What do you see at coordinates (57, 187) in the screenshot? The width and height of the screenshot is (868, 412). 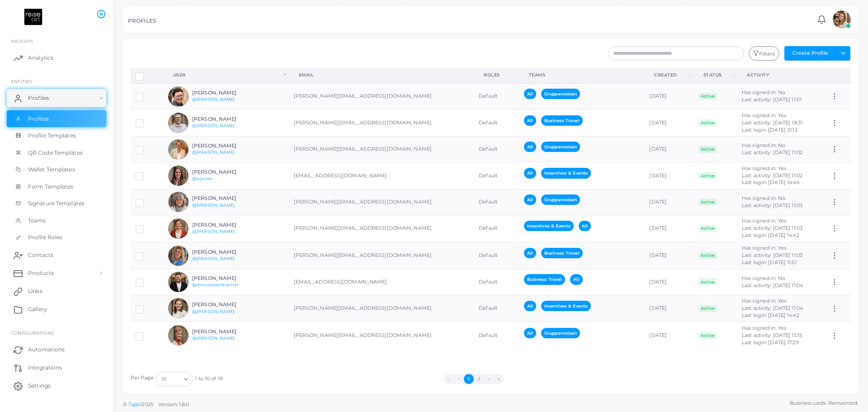 I see `a: Form Templates` at bounding box center [57, 187].